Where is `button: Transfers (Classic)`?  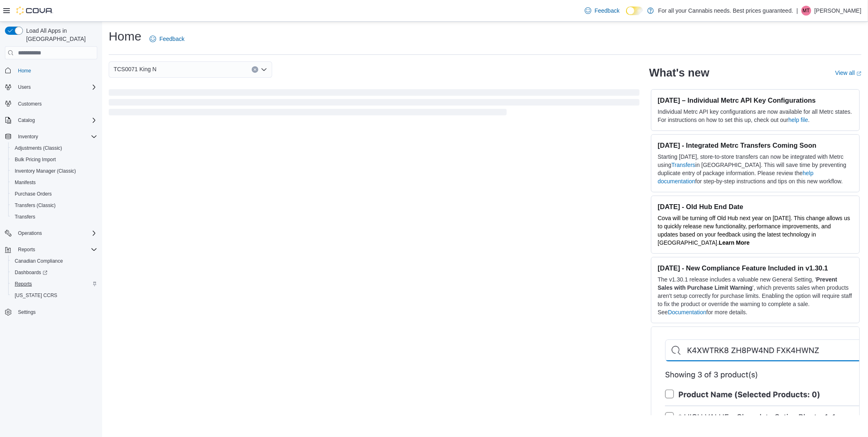
button: Transfers (Classic) is located at coordinates (55, 206).